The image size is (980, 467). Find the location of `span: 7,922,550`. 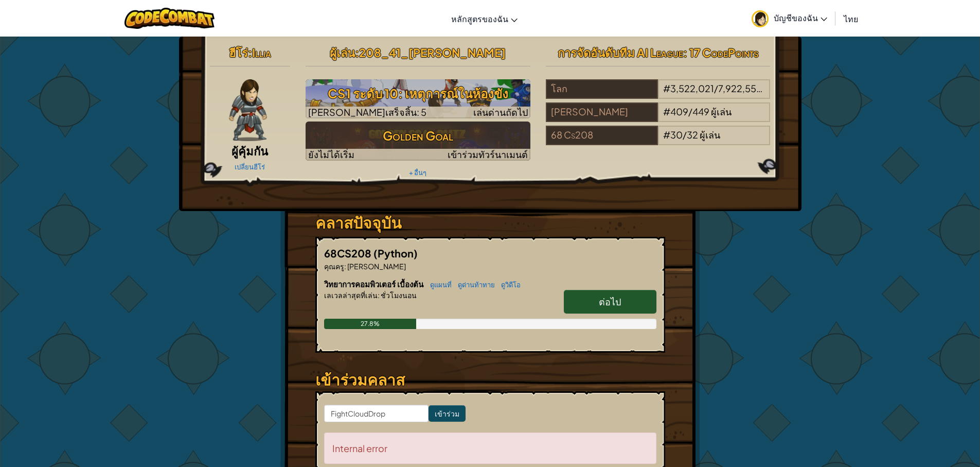

span: 7,922,550 is located at coordinates (741, 88).